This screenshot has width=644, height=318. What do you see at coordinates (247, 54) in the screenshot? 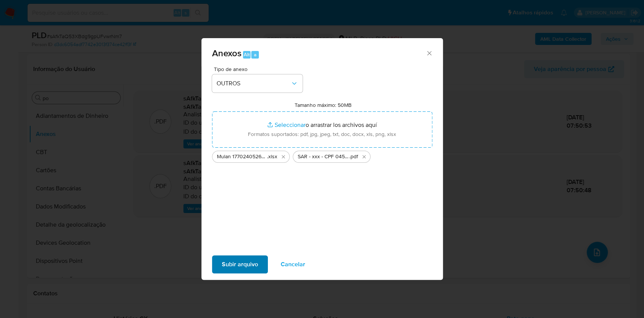
I see `span: Alt` at bounding box center [247, 54].